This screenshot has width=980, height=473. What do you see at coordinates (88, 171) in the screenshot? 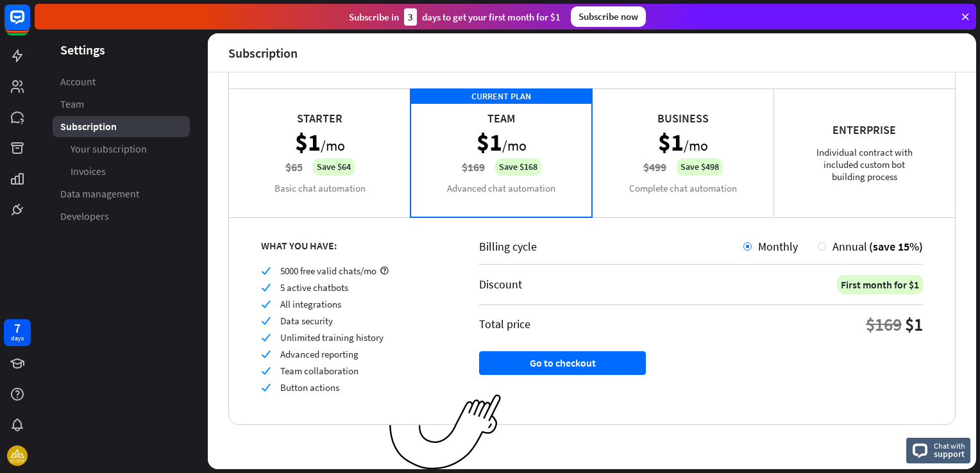
I see `span: Invoices` at bounding box center [88, 171].